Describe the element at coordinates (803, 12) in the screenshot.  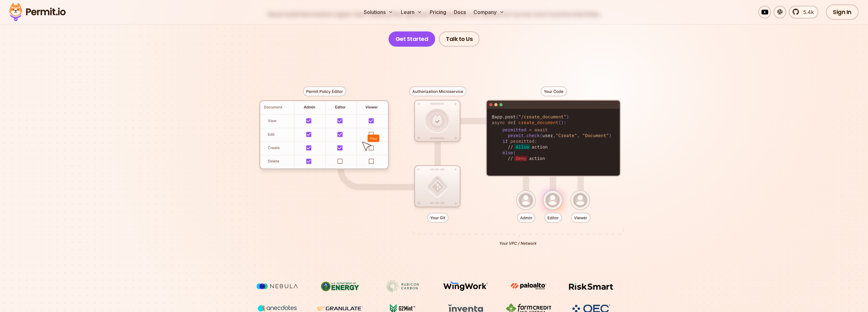
I see `a: 5.4k` at that location.